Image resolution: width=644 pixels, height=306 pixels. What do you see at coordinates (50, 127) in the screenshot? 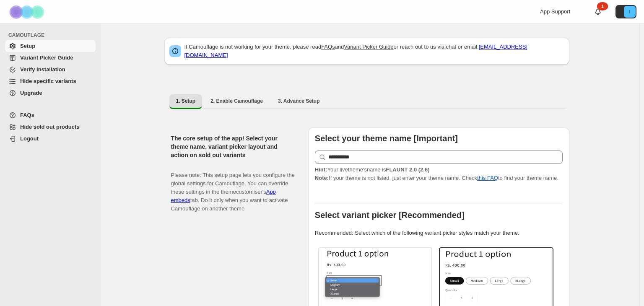
I see `a: Hide sold out products` at bounding box center [50, 127].